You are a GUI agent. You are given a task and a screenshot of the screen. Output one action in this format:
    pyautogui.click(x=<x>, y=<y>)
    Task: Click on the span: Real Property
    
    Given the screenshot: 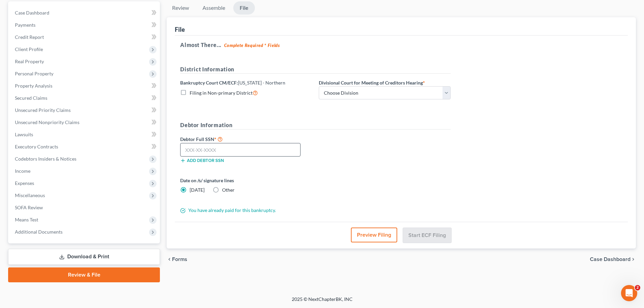 What is the action you would take?
    pyautogui.click(x=29, y=62)
    